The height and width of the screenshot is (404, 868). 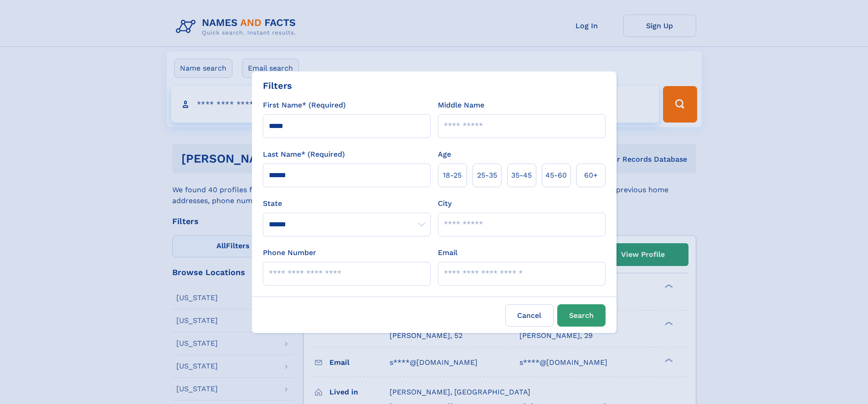 What do you see at coordinates (487, 176) in the screenshot?
I see `span: 25‑35` at bounding box center [487, 176].